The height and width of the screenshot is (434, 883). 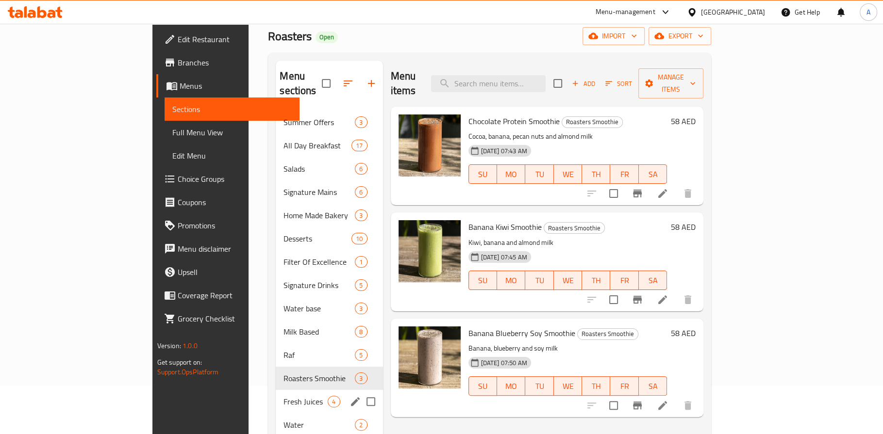 What do you see at coordinates (329, 402) in the screenshot?
I see `div: Fresh Juices4edit` at bounding box center [329, 402].